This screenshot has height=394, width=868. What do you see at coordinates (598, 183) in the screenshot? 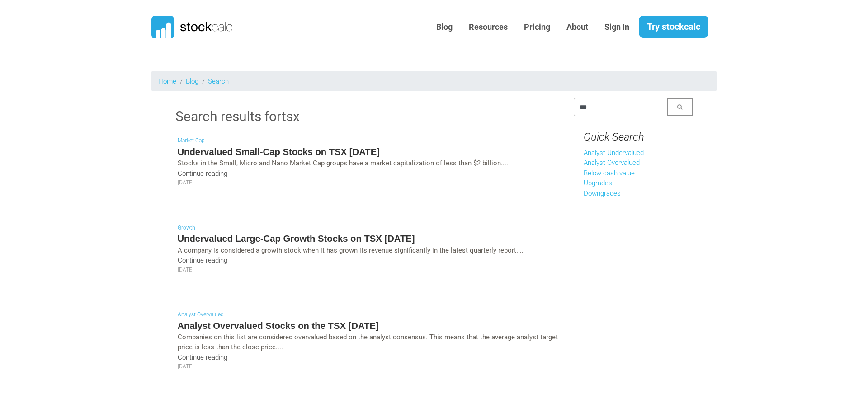
I see `a: Upgrades` at bounding box center [598, 183].